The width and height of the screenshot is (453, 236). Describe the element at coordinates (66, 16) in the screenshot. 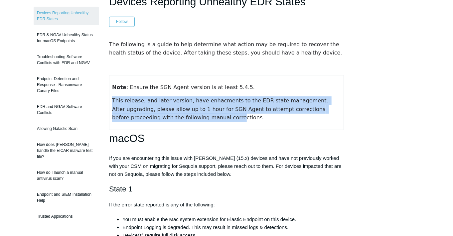

I see `a: Devices Reporting Unhealthy EDR States` at that location.